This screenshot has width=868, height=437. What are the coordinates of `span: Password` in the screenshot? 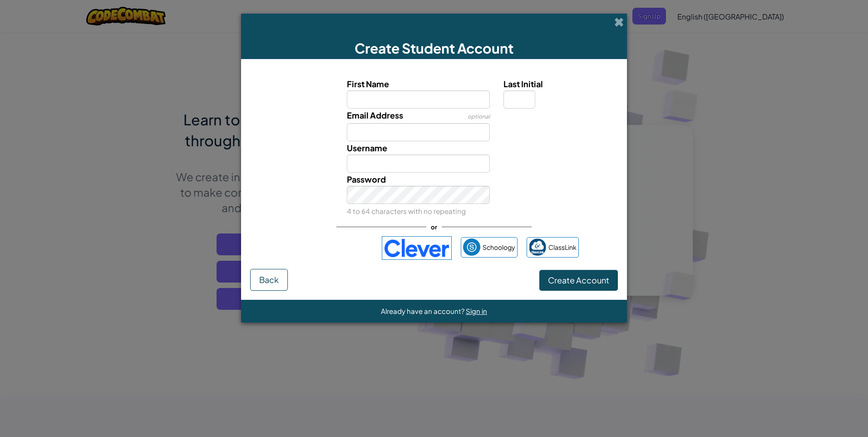 It's located at (366, 179).